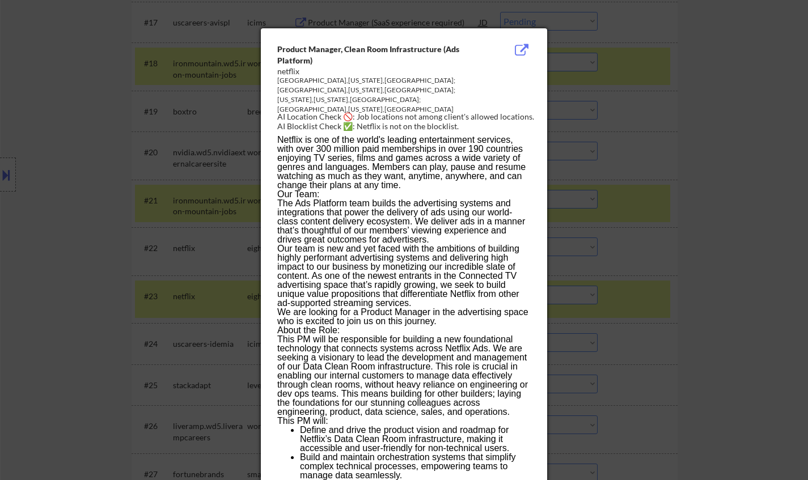  What do you see at coordinates (375, 54) in the screenshot?
I see `div: Product Manager, Clean Room Infrastructure (Ads Platform)` at bounding box center [375, 54].